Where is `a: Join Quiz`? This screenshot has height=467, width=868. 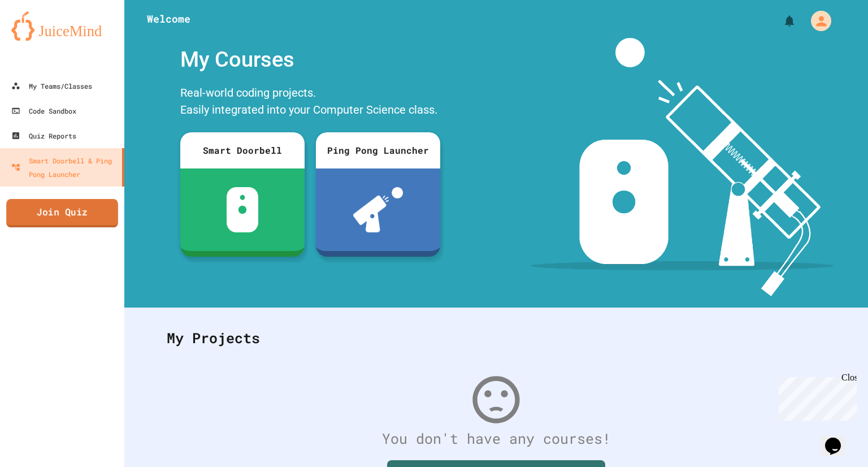 a: Join Quiz is located at coordinates (63, 213).